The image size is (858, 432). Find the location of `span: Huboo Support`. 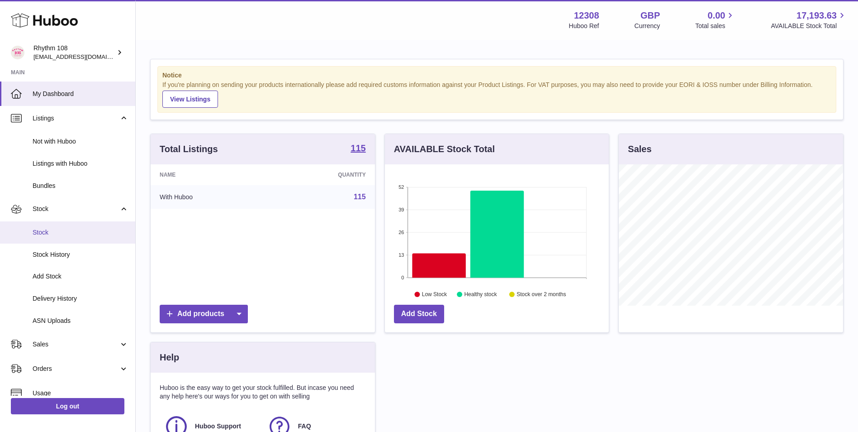

span: Huboo Support is located at coordinates (218, 426).